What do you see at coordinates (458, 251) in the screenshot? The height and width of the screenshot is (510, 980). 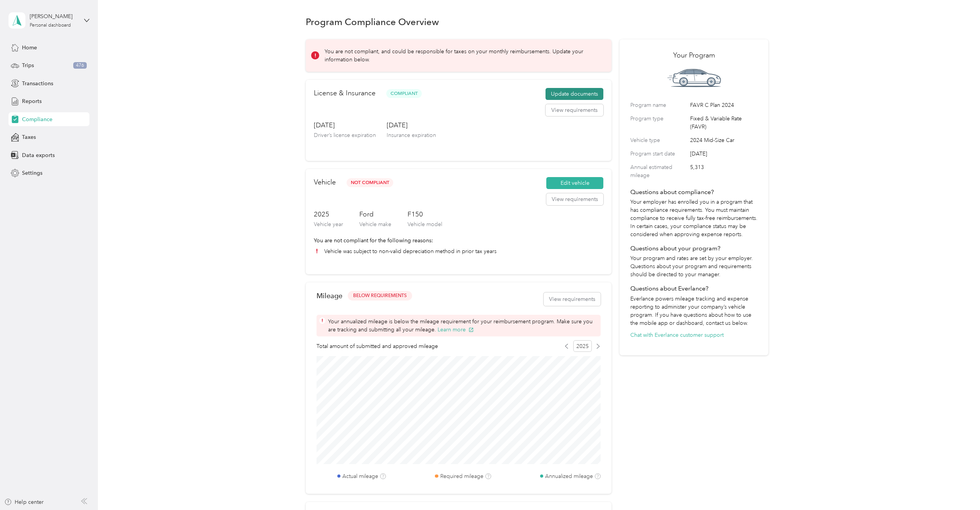 I see `li: Vehicle was subject to non-valid depreciation method in prior tax years` at bounding box center [458, 251].